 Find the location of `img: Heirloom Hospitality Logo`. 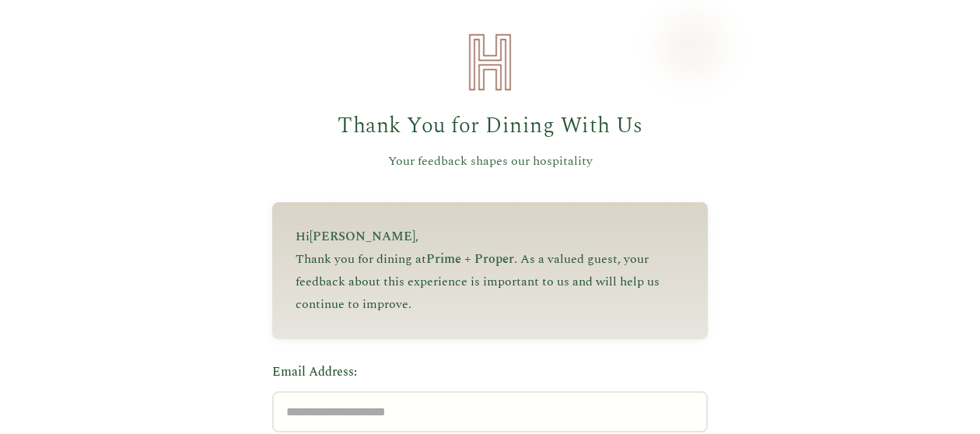

img: Heirloom Hospitality Logo is located at coordinates (490, 62).